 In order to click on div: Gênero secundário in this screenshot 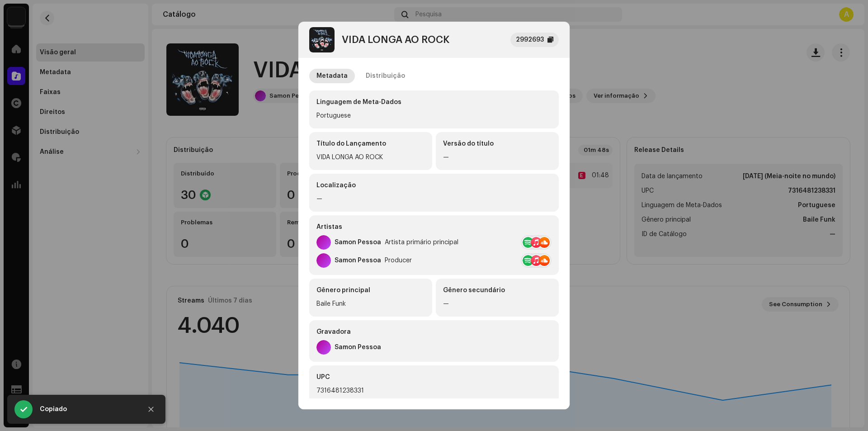, I will do `click(497, 291)`.